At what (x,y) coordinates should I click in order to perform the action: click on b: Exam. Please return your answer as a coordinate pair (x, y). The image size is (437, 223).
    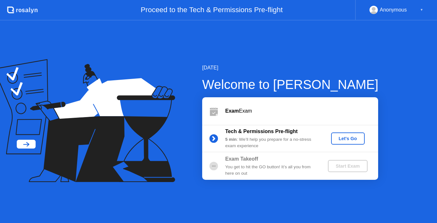
    Looking at the image, I should click on (232, 111).